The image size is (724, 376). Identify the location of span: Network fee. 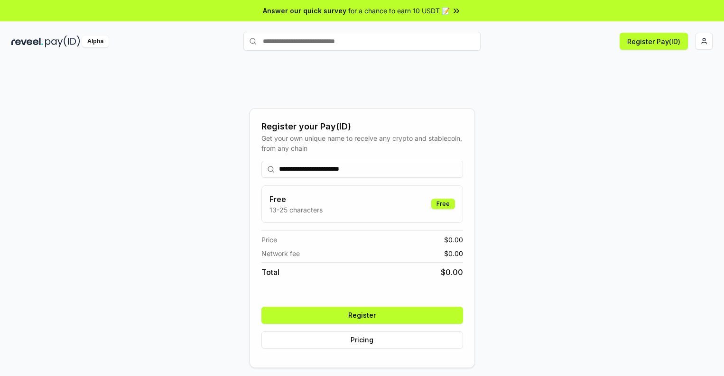
(280, 253).